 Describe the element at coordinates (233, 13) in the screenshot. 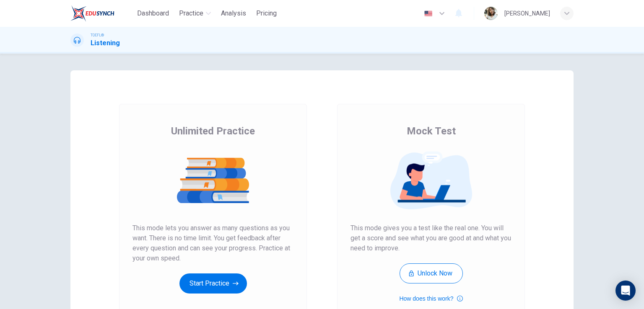

I see `span: Analysis` at that location.